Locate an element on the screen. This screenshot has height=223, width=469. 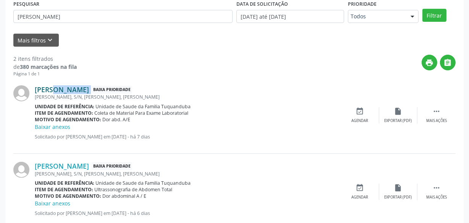
i: keyboard_arrow_down is located at coordinates (50, 40).